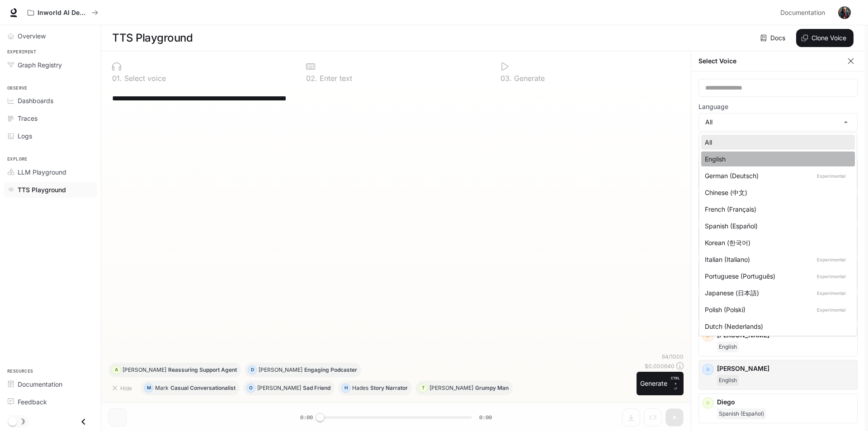 The width and height of the screenshot is (868, 431). Describe the element at coordinates (776, 293) in the screenshot. I see `div: Japanese (日本語)` at that location.